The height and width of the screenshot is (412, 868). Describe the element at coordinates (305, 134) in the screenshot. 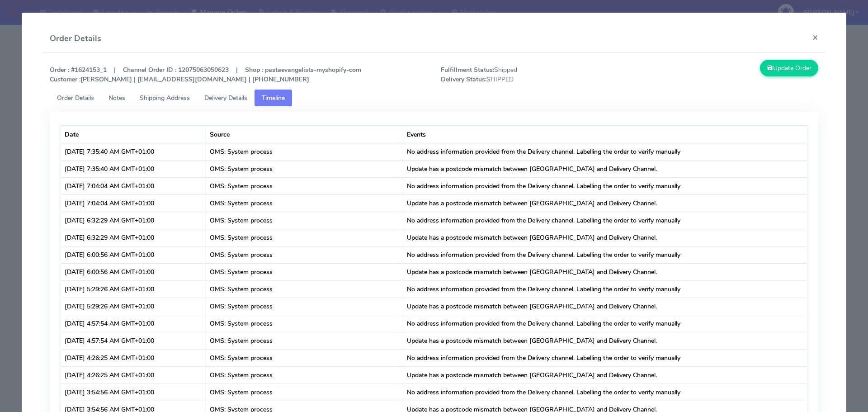

I see `th: Source` at that location.